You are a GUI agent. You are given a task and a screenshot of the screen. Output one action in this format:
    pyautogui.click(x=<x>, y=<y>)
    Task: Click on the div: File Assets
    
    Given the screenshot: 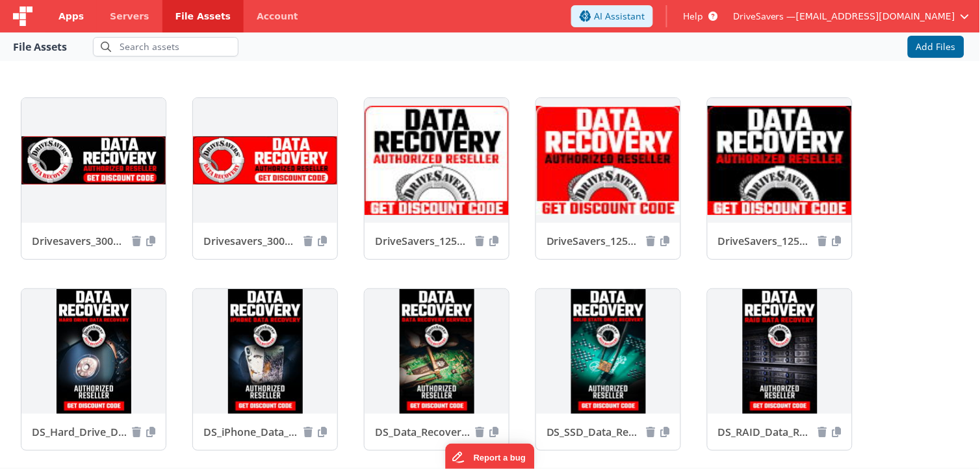 What is the action you would take?
    pyautogui.click(x=40, y=46)
    